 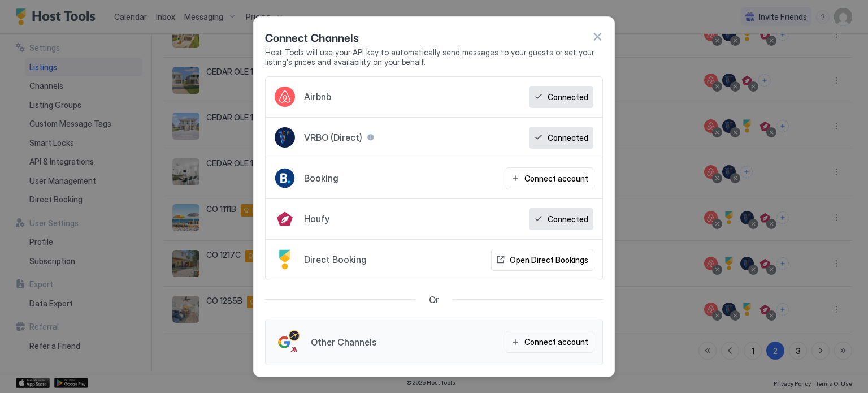 I want to click on span: Or, so click(x=434, y=300).